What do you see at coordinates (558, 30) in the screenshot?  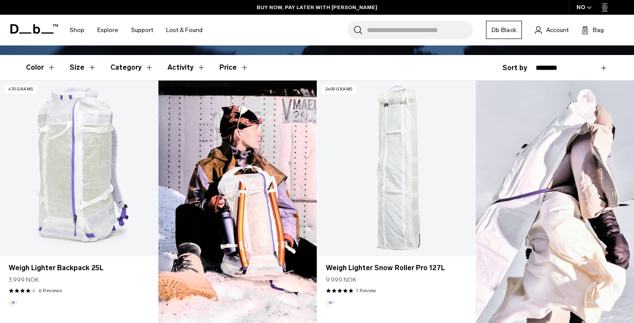 I see `span: Account` at bounding box center [558, 30].